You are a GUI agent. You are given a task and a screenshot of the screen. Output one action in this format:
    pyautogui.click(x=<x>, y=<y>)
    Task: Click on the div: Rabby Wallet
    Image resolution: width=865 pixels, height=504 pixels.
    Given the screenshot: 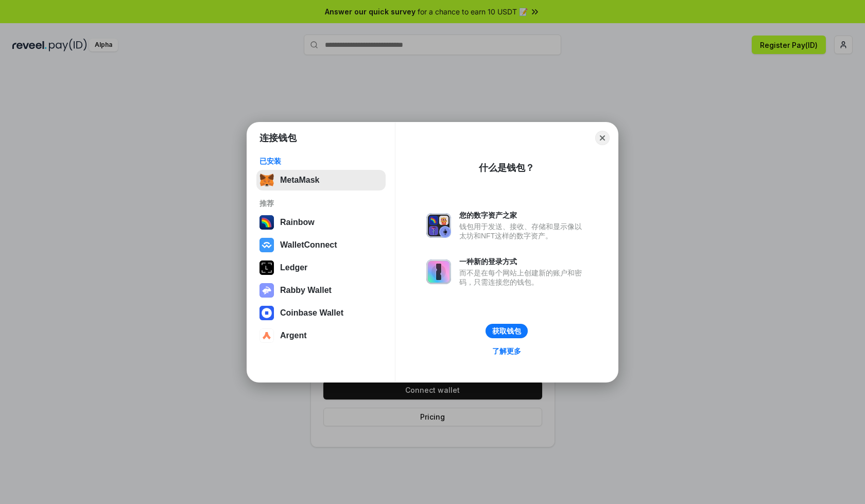 What is the action you would take?
    pyautogui.click(x=306, y=290)
    